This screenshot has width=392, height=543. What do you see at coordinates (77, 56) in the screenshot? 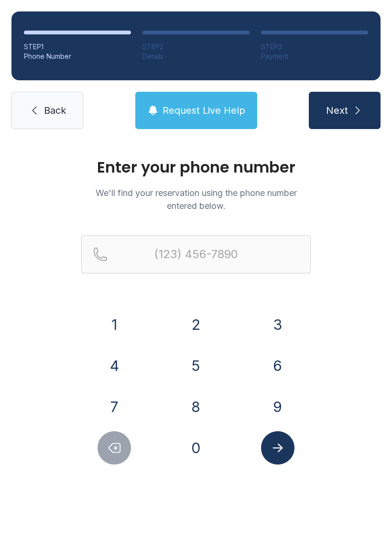
I see `div: Phone Number` at bounding box center [77, 56].